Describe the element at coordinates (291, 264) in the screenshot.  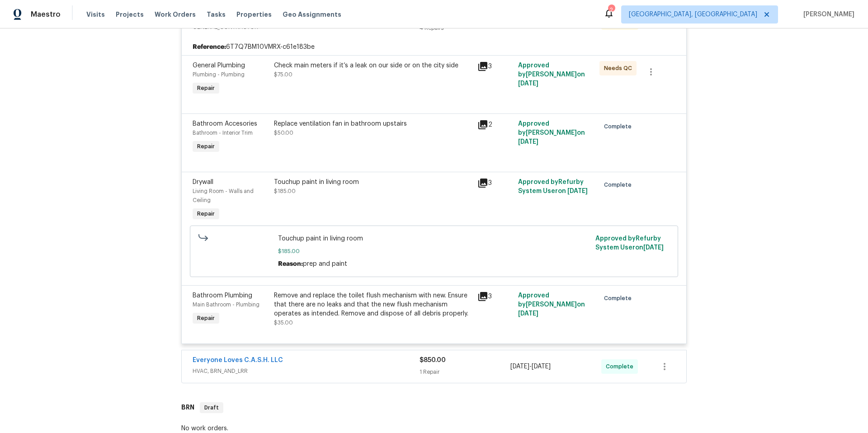
I see `span: Reason:` at that location.